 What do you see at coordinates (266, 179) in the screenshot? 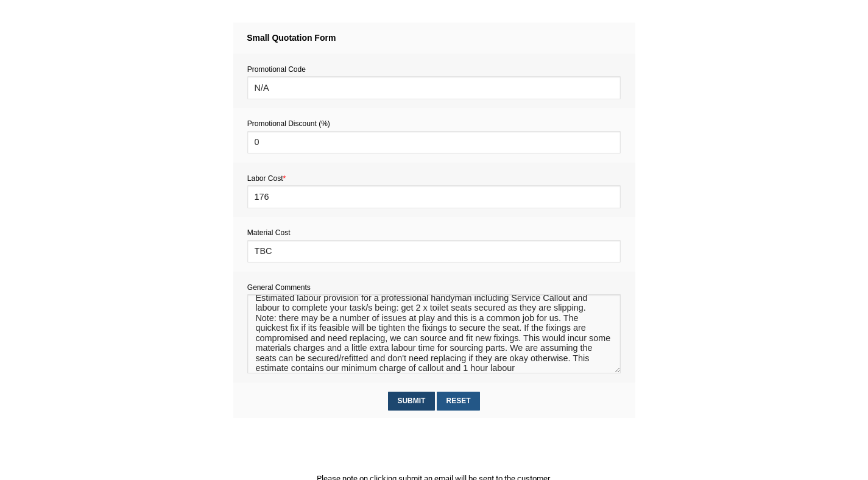
I see `span: Labor Cost` at bounding box center [266, 179].